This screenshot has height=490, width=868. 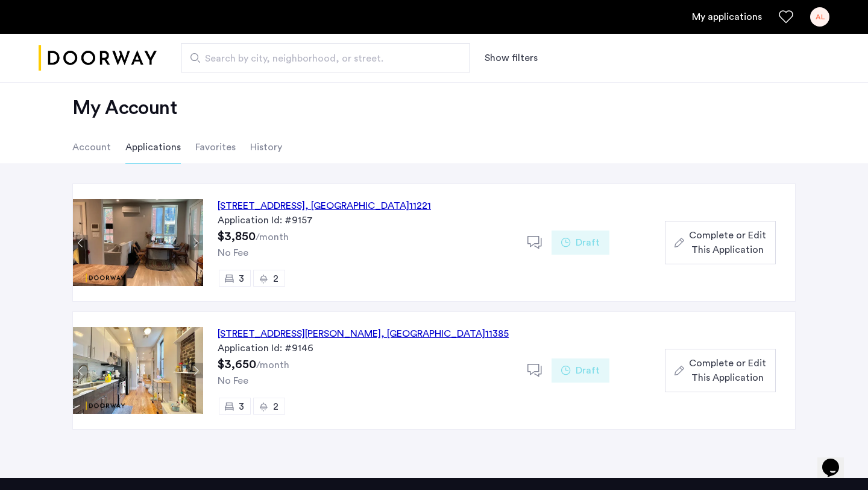 I want to click on h2: My Account, so click(x=434, y=108).